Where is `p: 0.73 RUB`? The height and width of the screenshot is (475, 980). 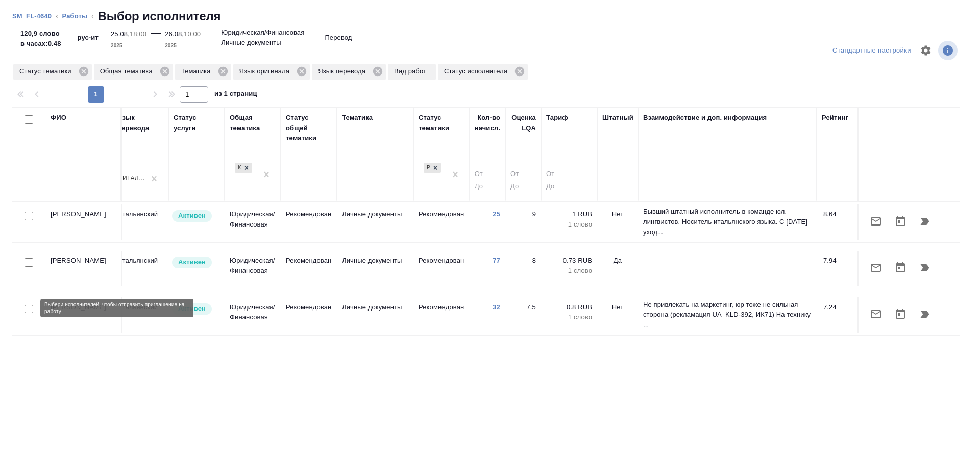 p: 0.73 RUB is located at coordinates (569, 260).